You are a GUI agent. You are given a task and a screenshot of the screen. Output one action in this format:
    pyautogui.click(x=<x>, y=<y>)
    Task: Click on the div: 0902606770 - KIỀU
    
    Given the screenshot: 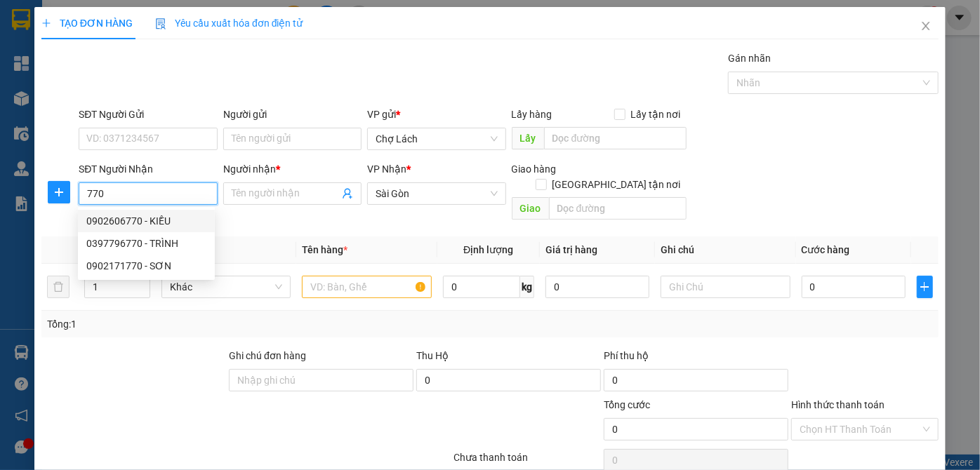 What is the action you would take?
    pyautogui.click(x=146, y=221)
    